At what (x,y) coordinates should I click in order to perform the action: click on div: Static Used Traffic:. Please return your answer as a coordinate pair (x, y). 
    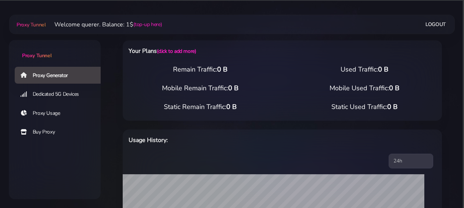
    Looking at the image, I should click on (364, 107).